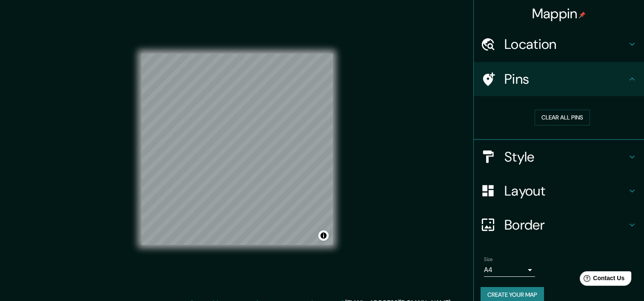  Describe the element at coordinates (566, 79) in the screenshot. I see `h4: Pins` at that location.